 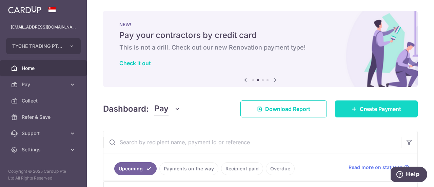 What do you see at coordinates (288, 109) in the screenshot?
I see `span: Download Report` at bounding box center [288, 109].